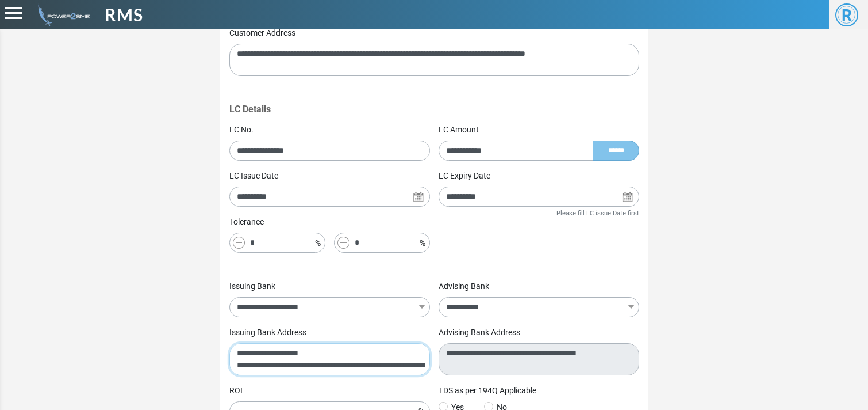 The height and width of the screenshot is (410, 868). What do you see at coordinates (241, 130) in the screenshot?
I see `label: LC No.` at bounding box center [241, 130].